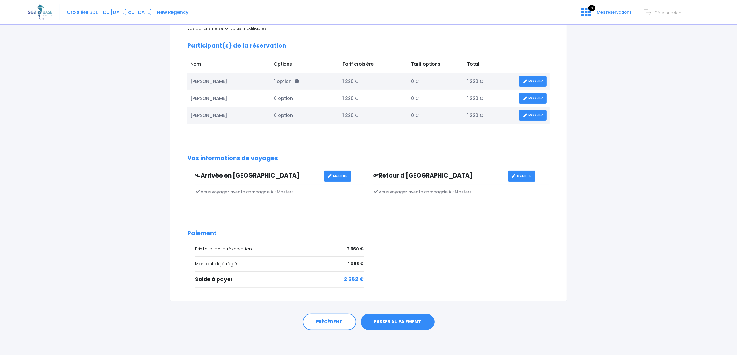  Describe the element at coordinates (305, 65) in the screenshot. I see `td: Options` at that location.